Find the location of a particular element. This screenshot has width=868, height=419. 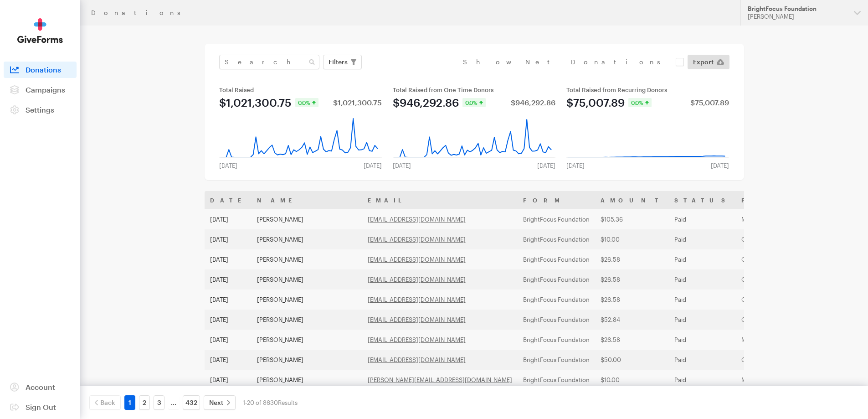

a: Sign Out is located at coordinates (40, 407).